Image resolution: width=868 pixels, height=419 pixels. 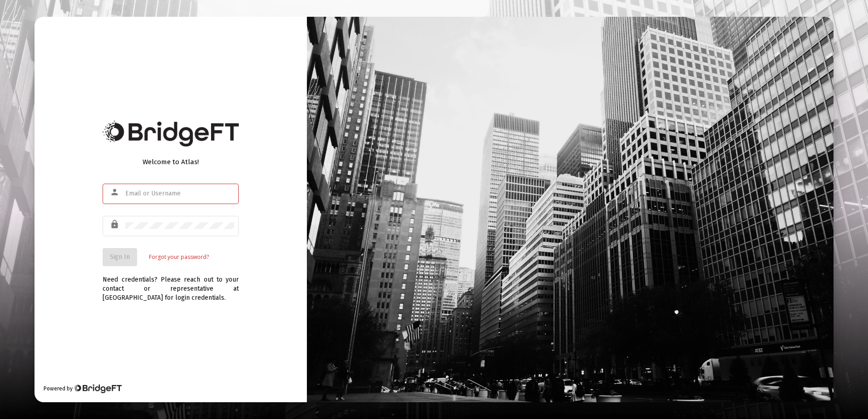 I want to click on button: Sign In, so click(x=120, y=257).